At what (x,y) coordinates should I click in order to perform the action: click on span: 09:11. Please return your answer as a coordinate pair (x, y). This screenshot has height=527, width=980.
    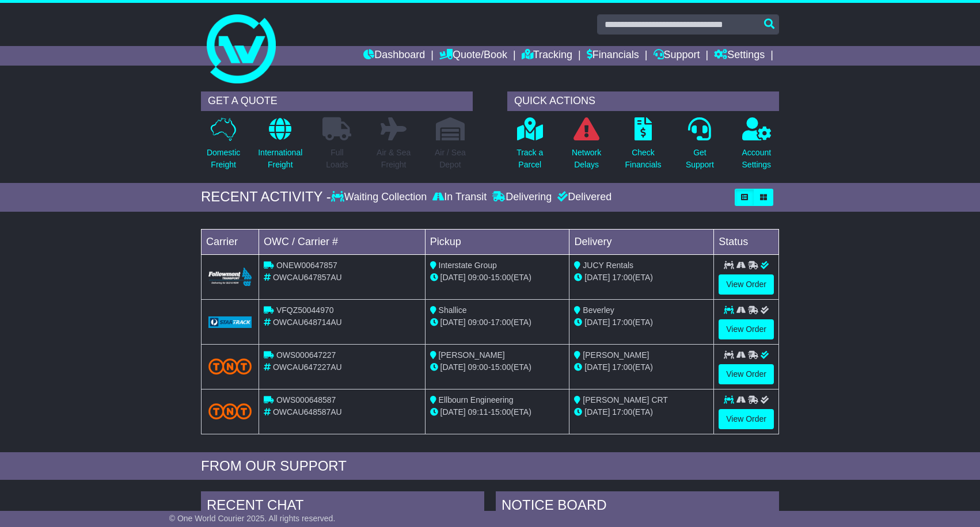
    Looking at the image, I should click on (478, 412).